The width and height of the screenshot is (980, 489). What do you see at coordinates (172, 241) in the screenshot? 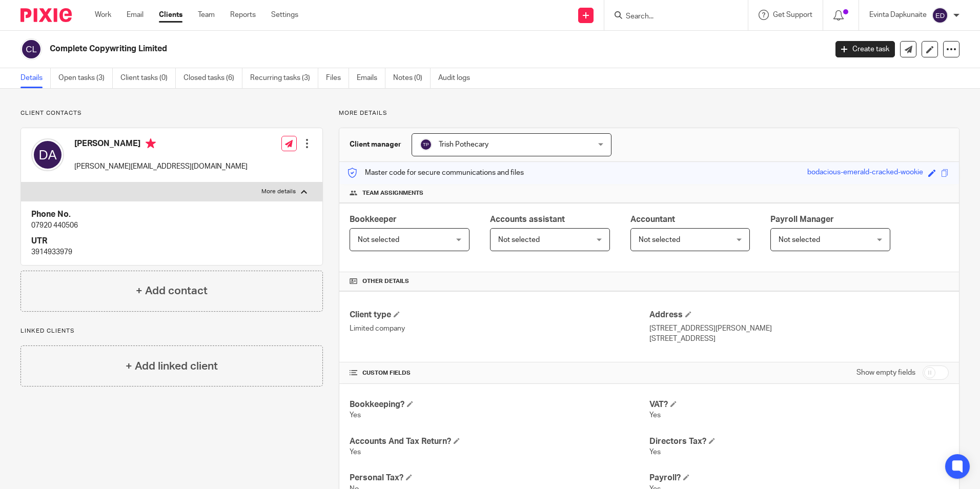
I see `h4: UTR` at bounding box center [172, 241].